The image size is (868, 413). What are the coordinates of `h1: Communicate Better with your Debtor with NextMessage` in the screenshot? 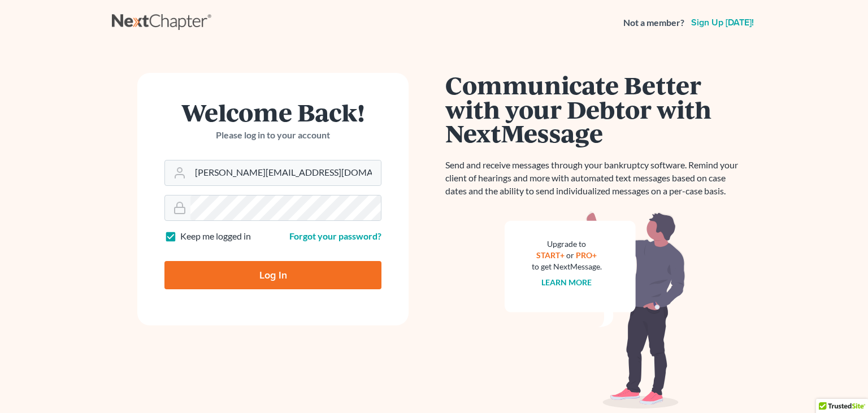 It's located at (596, 109).